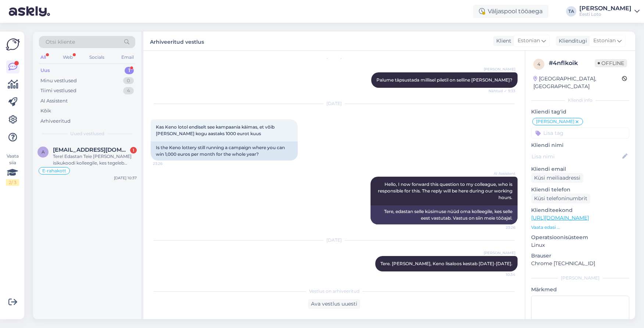 This screenshot has height=328, width=644. What do you see at coordinates (224, 151) in the screenshot?
I see `div: Is the Keno lottery still running a campaign where you can win 1,000 euros per month for the whol...` at bounding box center [224, 151].